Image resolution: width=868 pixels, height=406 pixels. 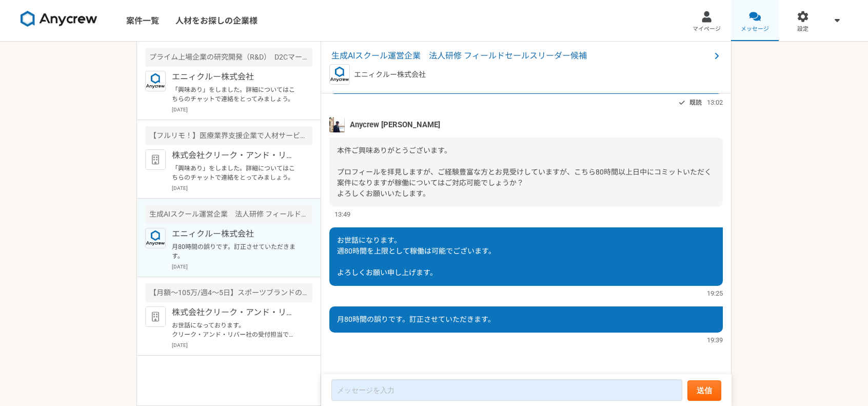 I want to click on img: tomoya_yamashita.jpeg, so click(x=337, y=124).